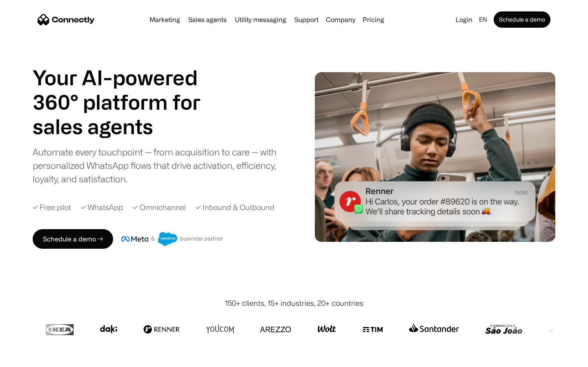 This screenshot has width=588, height=367. Describe the element at coordinates (483, 19) in the screenshot. I see `div: en` at that location.